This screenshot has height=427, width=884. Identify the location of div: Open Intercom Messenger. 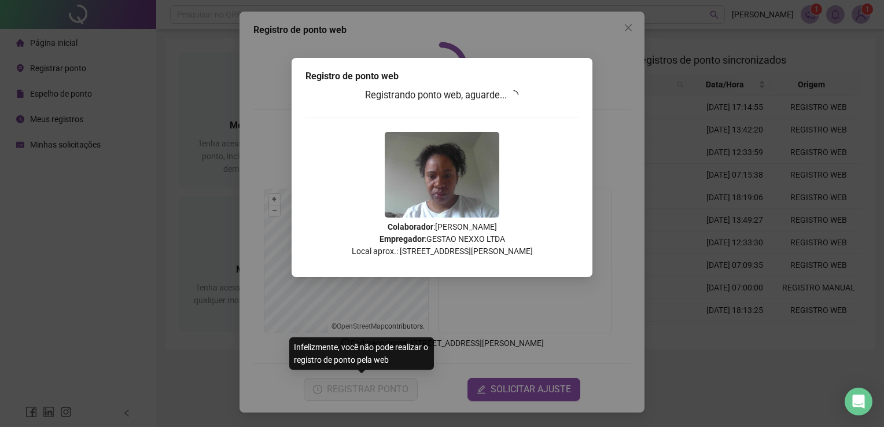
(859, 402).